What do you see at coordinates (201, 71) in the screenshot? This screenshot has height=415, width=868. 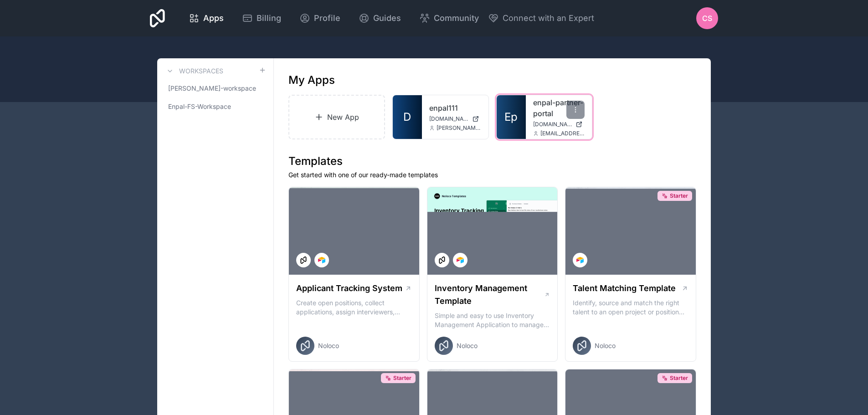 I see `h3: Workspaces` at bounding box center [201, 71].